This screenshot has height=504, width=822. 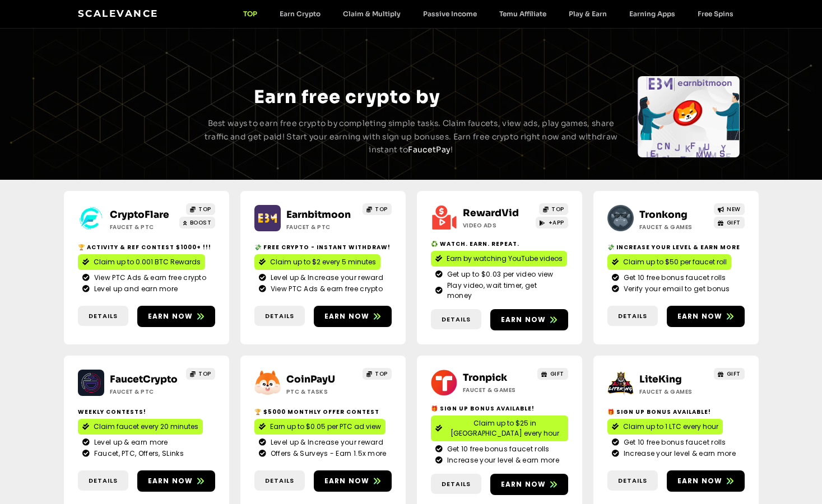 I want to click on span: Faucet, PTC, Offers, SLinks, so click(x=137, y=454).